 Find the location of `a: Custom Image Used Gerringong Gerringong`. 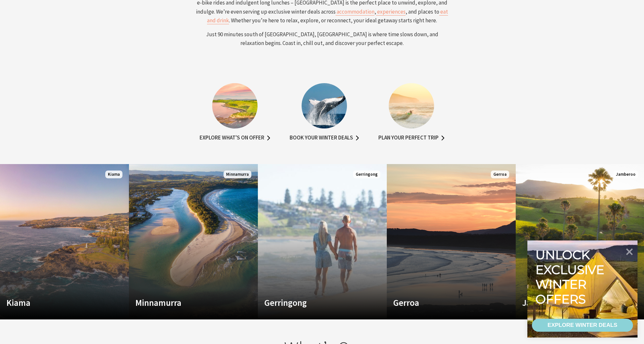

a: Custom Image Used Gerringong Gerringong is located at coordinates (322, 242).